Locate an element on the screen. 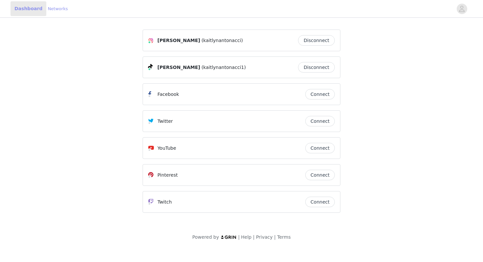 The image size is (483, 262). a: Dashboard is located at coordinates (28, 9).